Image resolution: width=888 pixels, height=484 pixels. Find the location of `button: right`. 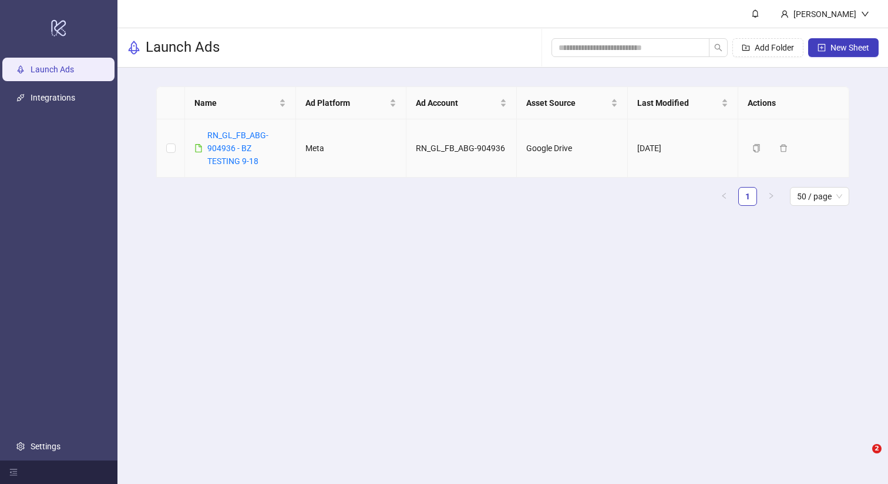

button: right is located at coordinates (771, 196).